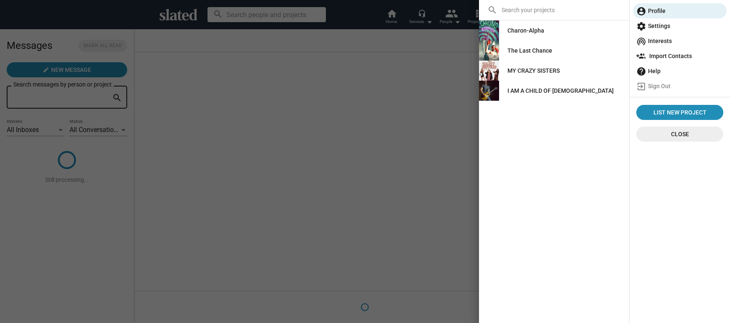 This screenshot has height=323, width=730. Describe the element at coordinates (489, 31) in the screenshot. I see `img: Charon-Alpha` at that location.